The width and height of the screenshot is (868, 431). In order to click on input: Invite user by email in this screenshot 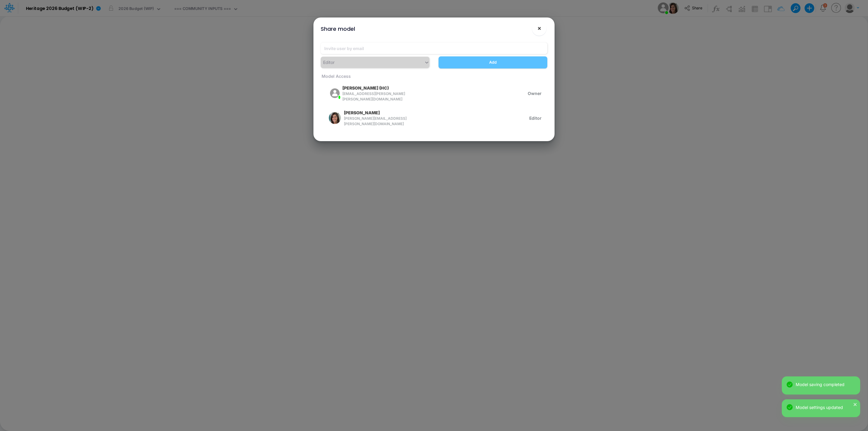, I will do `click(434, 48)`.